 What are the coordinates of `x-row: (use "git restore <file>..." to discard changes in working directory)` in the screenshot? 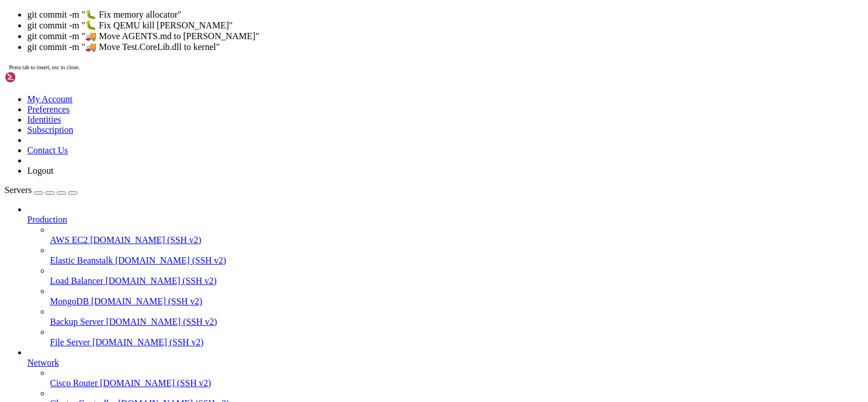 It's located at (362, 231).